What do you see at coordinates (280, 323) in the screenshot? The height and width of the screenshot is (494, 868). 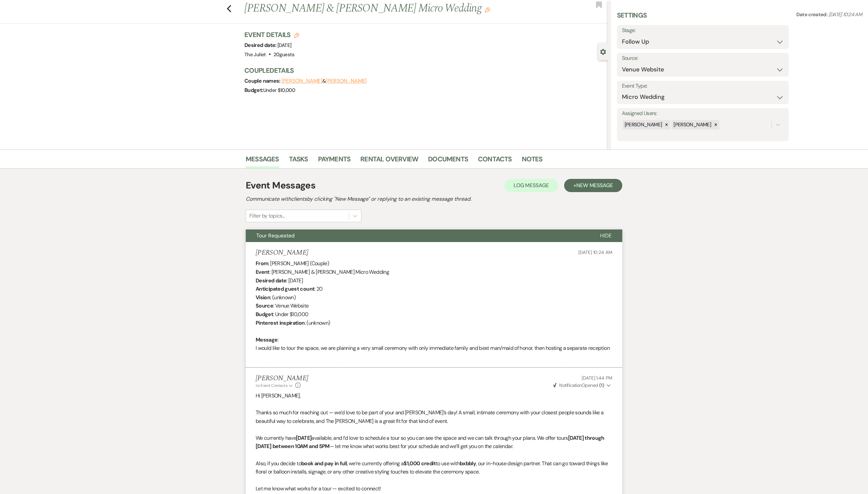 I see `b: Pinterest inspiration` at bounding box center [280, 323].